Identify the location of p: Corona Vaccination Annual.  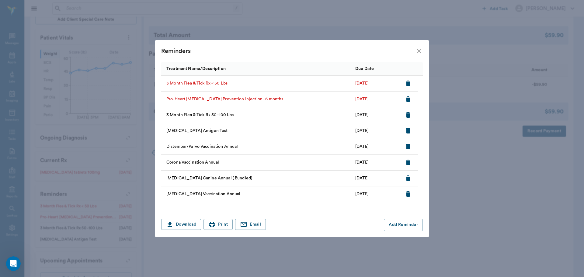
(192, 162).